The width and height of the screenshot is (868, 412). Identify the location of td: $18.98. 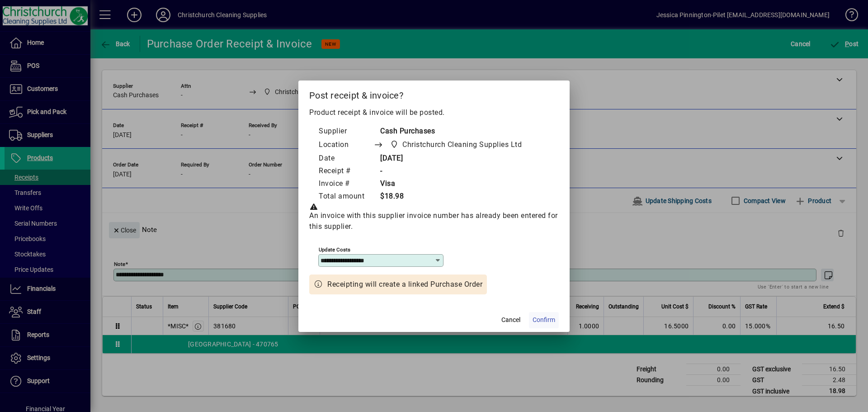
(457, 197).